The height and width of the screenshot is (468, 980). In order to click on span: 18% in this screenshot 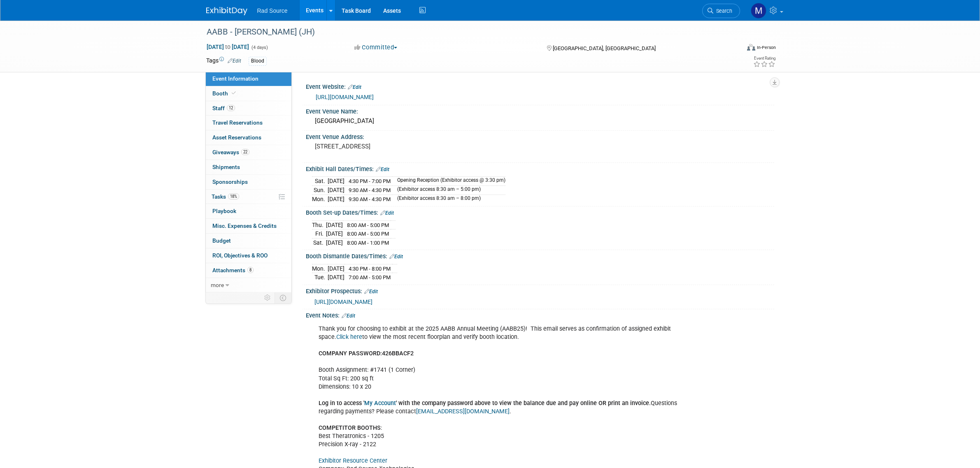, I will do `click(233, 196)`.